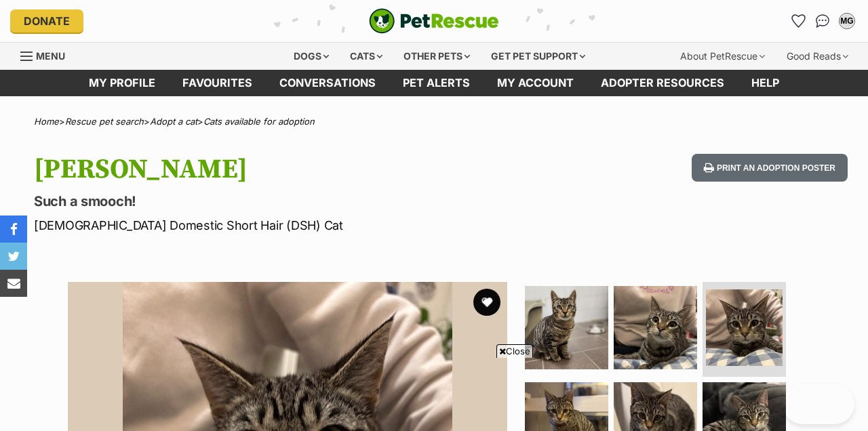 Image resolution: width=868 pixels, height=431 pixels. I want to click on img: logo-cat-932fe2b9b8326f06289b0f2fb663e598f794de774fb13d1741a6617ecf9a85b4.svg, so click(434, 21).